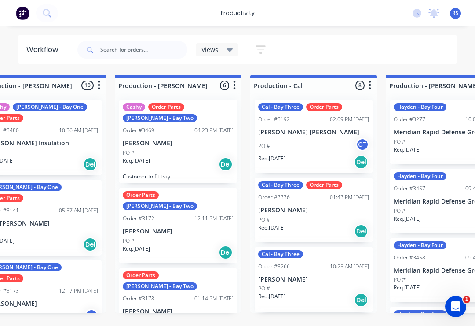 This screenshot has height=326, width=475. What do you see at coordinates (178, 176) in the screenshot?
I see `p: Customer to fit tray` at bounding box center [178, 176].